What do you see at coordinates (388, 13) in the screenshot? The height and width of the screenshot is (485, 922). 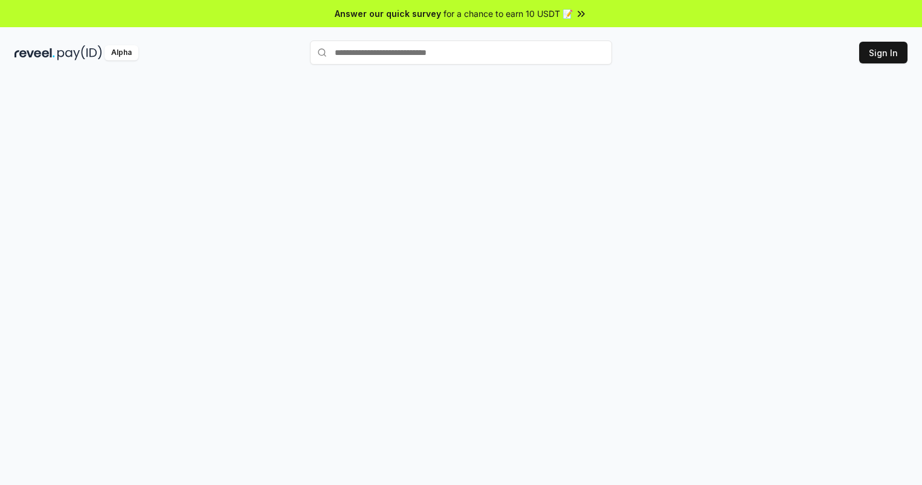 I see `span: Answer our quick survey` at bounding box center [388, 13].